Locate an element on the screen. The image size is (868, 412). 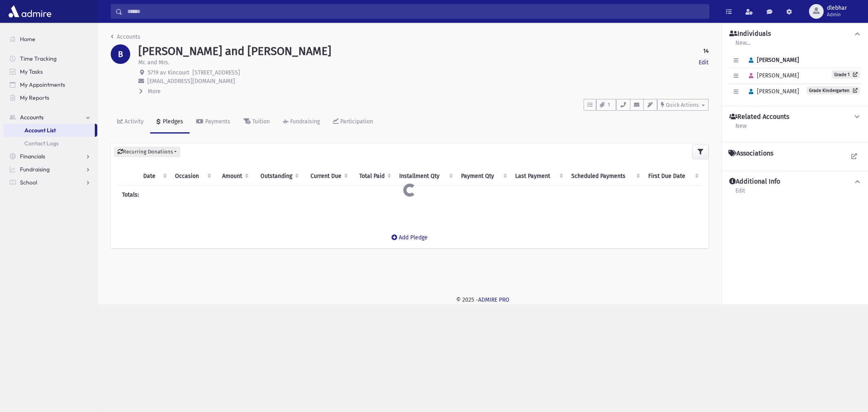
a: Pledges is located at coordinates (170, 122).